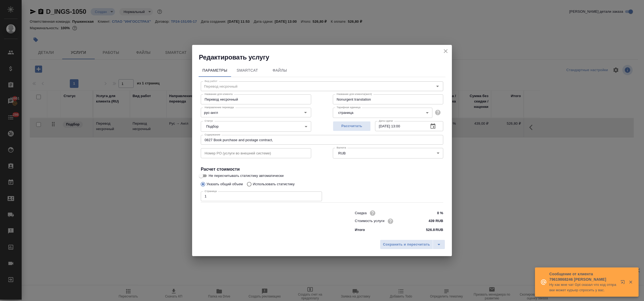 Image resolution: width=644 pixels, height=301 pixels. Describe the element at coordinates (248, 70) in the screenshot. I see `span: SmartCat` at that location.